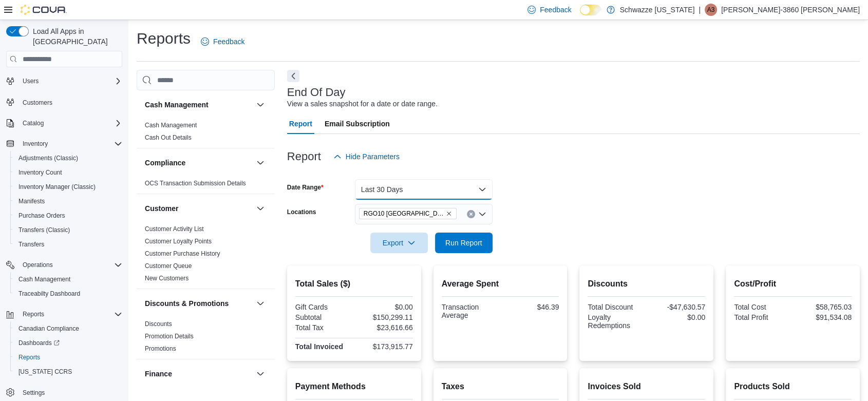 Image resolution: width=868 pixels, height=401 pixels. What do you see at coordinates (158, 324) in the screenshot?
I see `a: Discounts` at bounding box center [158, 324].